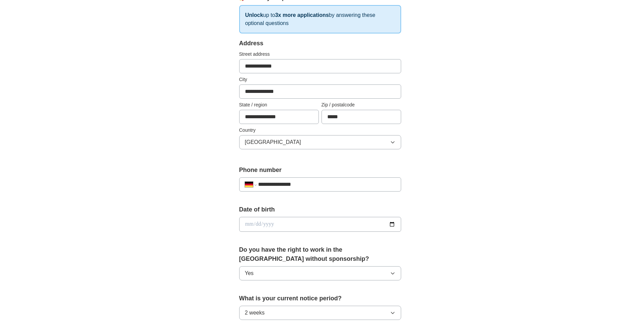 The image size is (640, 325). What do you see at coordinates (320, 79) in the screenshot?
I see `label: City` at bounding box center [320, 79].